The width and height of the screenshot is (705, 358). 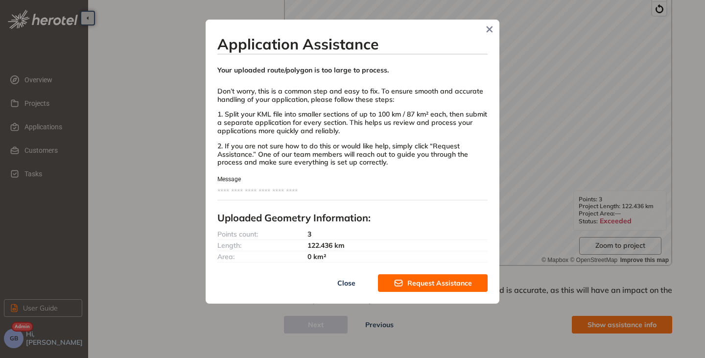 I want to click on span: Points count:, so click(x=237, y=234).